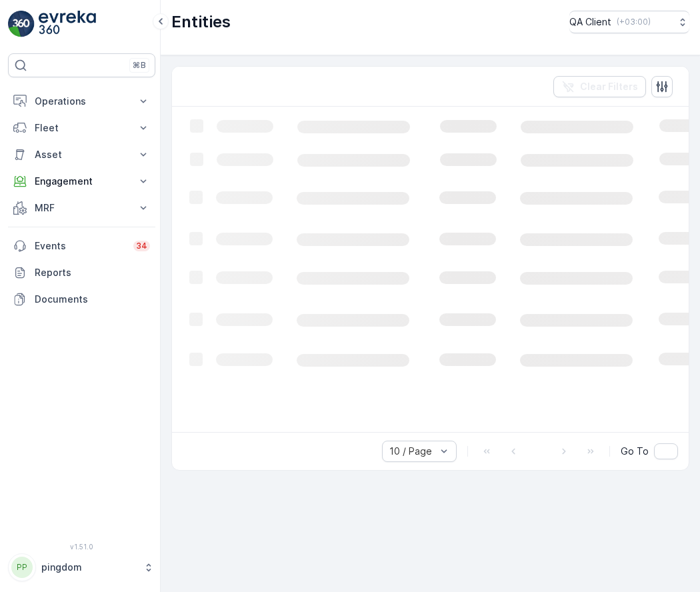 The image size is (700, 592). What do you see at coordinates (630, 22) in the screenshot?
I see `button: QA Client(+03:00)` at bounding box center [630, 22].